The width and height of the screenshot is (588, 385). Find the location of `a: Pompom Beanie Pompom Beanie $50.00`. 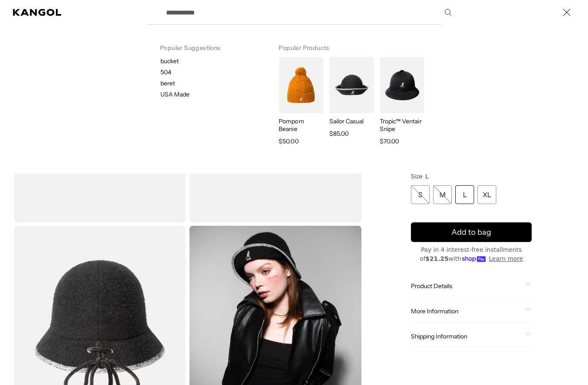

a: Pompom Beanie Pompom Beanie $50.00 is located at coordinates (300, 102).